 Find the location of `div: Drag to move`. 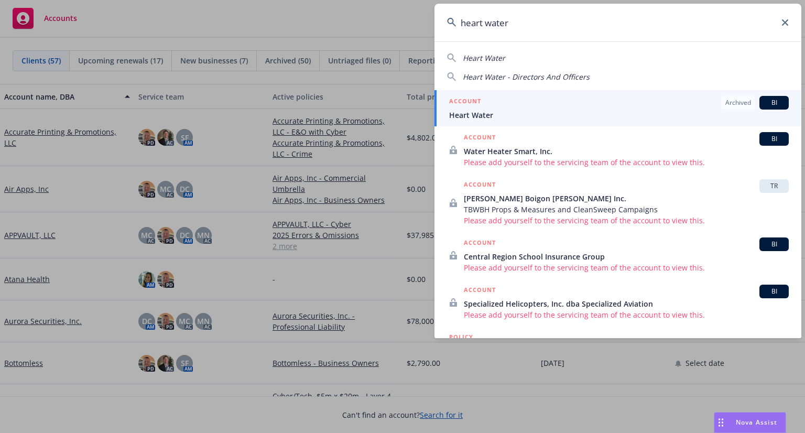

div: Drag to move is located at coordinates (720, 422).